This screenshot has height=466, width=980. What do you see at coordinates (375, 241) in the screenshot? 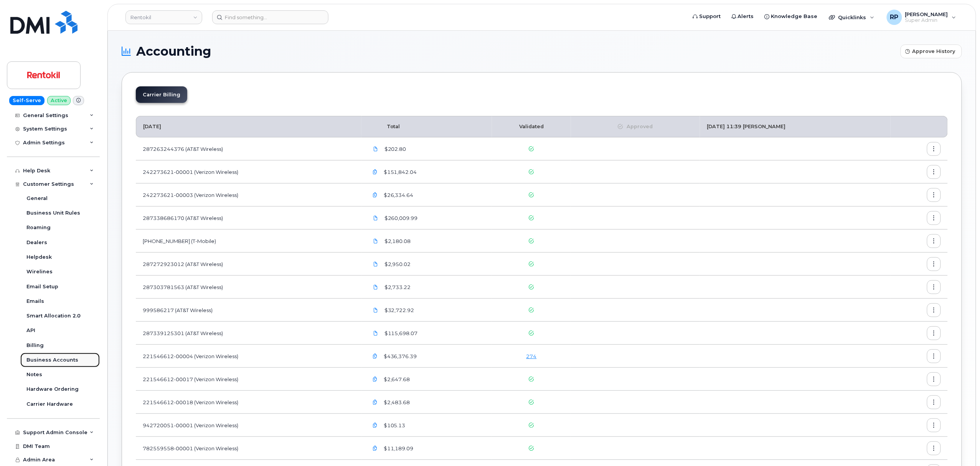
I see `a: Rentokil.957222078.statement-DETAIL-Jun02-Jul012025 (1) (2).pdf` at bounding box center [375, 241].